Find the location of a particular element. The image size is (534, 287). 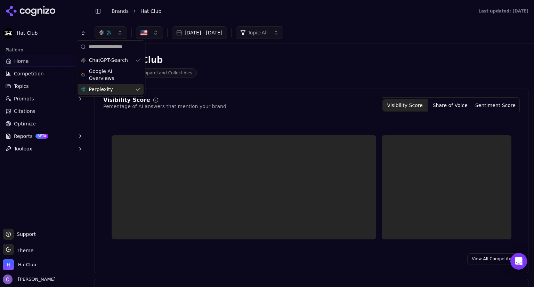

button: Visibility Score is located at coordinates (405, 105).